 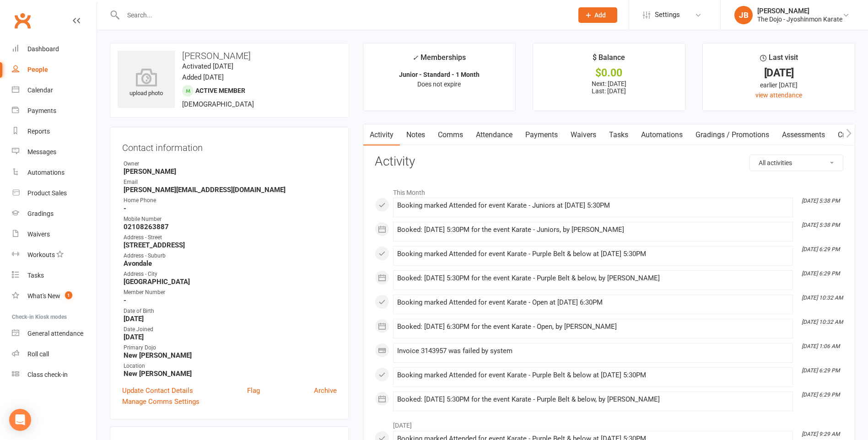 What do you see at coordinates (146, 83) in the screenshot?
I see `div: upload photo` at bounding box center [146, 83].